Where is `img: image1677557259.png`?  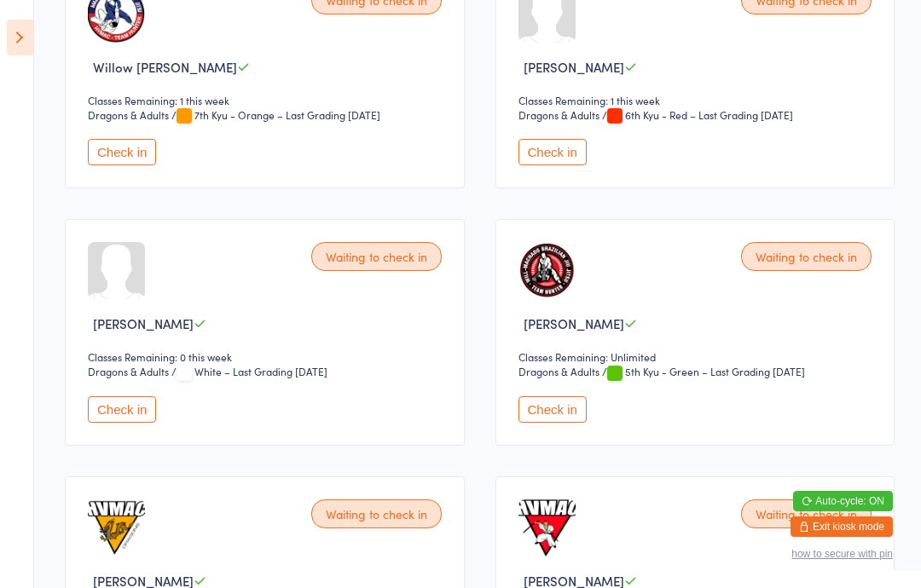 img: image1677557259.png is located at coordinates (116, 527).